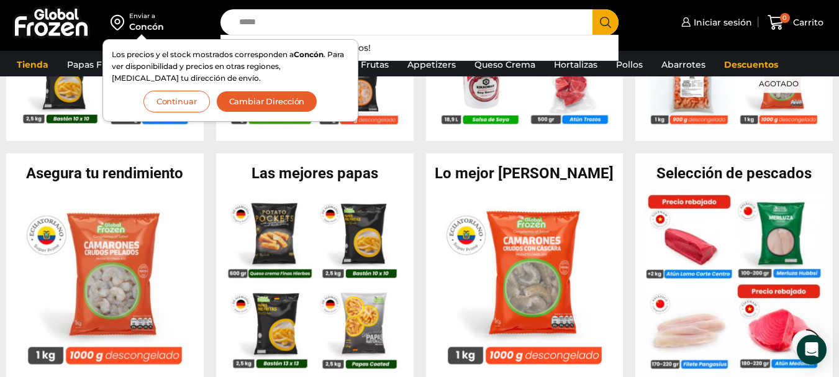  Describe the element at coordinates (806, 22) in the screenshot. I see `span: Carrito` at that location.